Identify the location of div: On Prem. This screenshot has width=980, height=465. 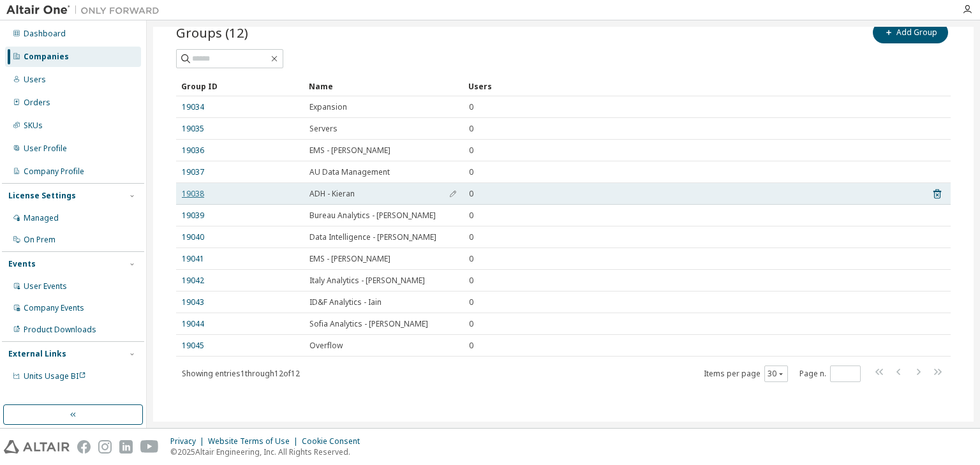
(39, 240).